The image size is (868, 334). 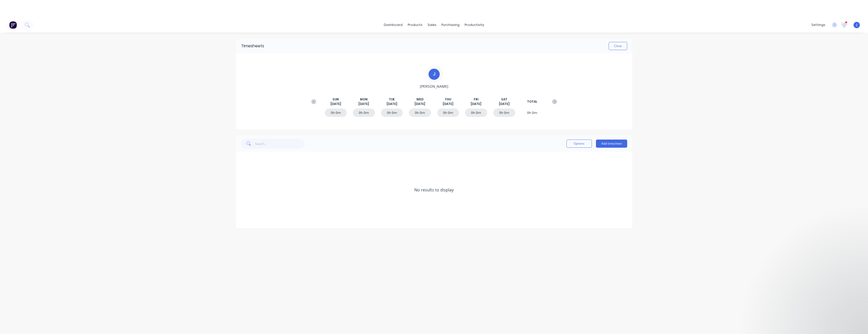 I want to click on span: SUN, so click(x=336, y=100).